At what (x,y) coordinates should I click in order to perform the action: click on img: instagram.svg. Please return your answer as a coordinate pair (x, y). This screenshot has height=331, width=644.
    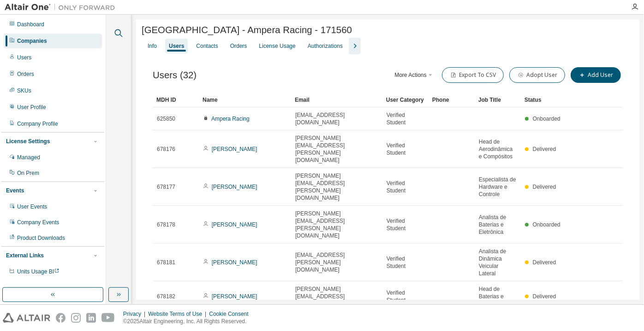
    Looking at the image, I should click on (75, 318).